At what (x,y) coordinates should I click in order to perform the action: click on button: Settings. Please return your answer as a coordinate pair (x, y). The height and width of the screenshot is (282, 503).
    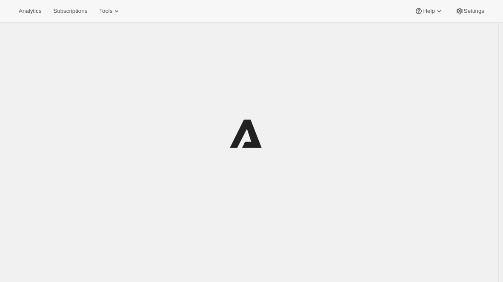
    Looking at the image, I should click on (470, 11).